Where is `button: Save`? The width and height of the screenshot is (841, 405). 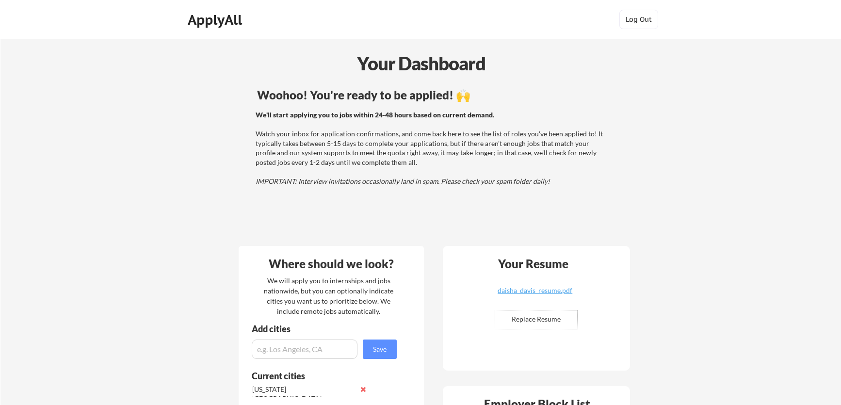
button: Save is located at coordinates (380, 349).